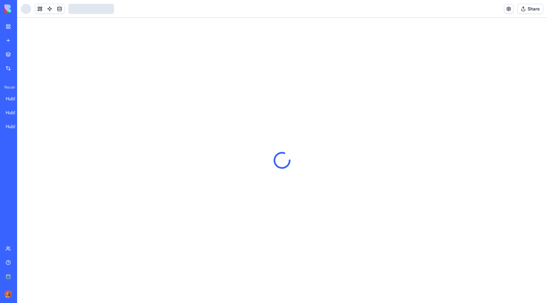  What do you see at coordinates (24, 9) in the screenshot?
I see `img: logo` at bounding box center [24, 9].